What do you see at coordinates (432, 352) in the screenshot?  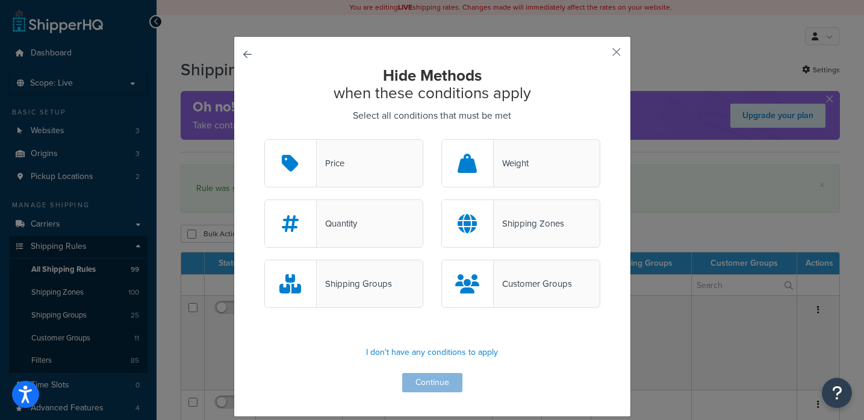 I see `p: I don't have any conditions to apply` at bounding box center [432, 352].